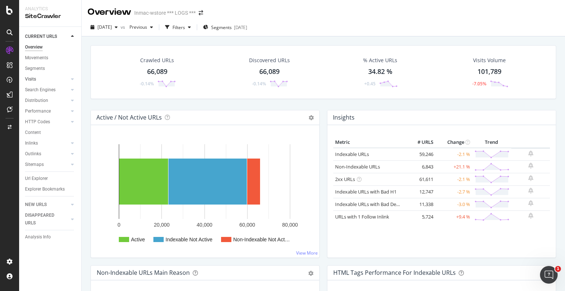  Describe the element at coordinates (137, 27) in the screenshot. I see `span: Previous` at that location.